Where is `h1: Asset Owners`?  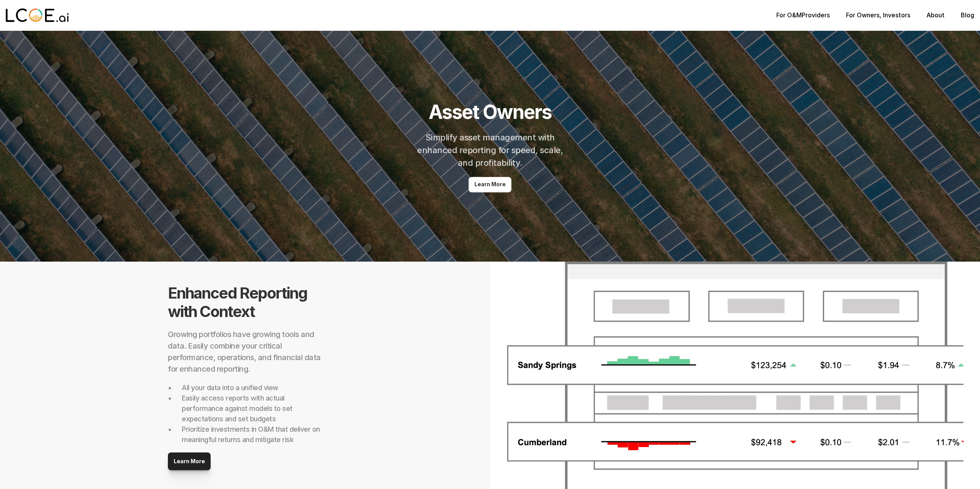
h1: Asset Owners is located at coordinates (490, 112).